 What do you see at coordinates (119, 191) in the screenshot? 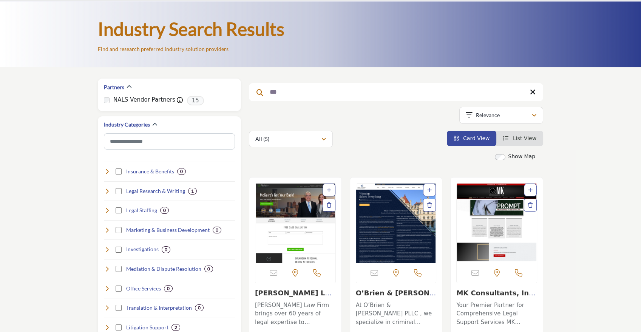
I see `input: Select Legal Research & Writing checkbox` at bounding box center [119, 191].